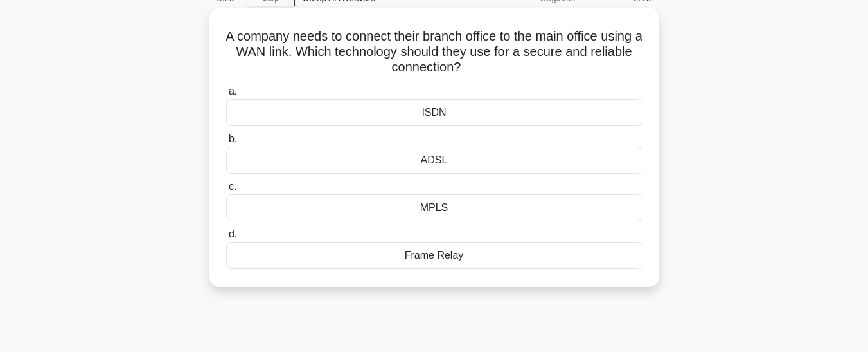 This screenshot has height=352, width=868. What do you see at coordinates (233, 91) in the screenshot?
I see `span: a.` at bounding box center [233, 91].